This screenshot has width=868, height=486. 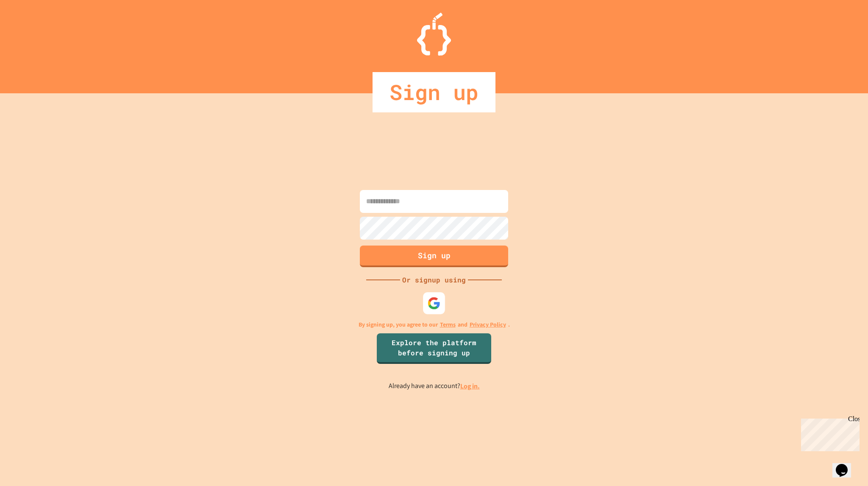 I want to click on button: Sign up, so click(x=434, y=256).